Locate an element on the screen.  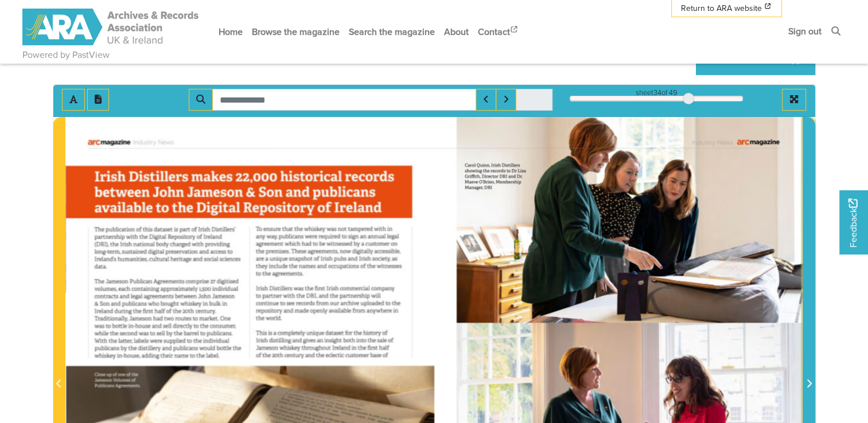
a: Powered by PastView is located at coordinates (66, 55).